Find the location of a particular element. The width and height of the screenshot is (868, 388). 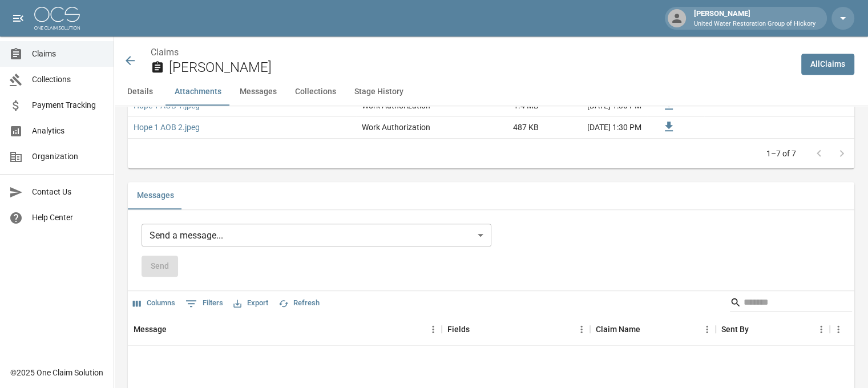

span: Organization is located at coordinates (68, 156).